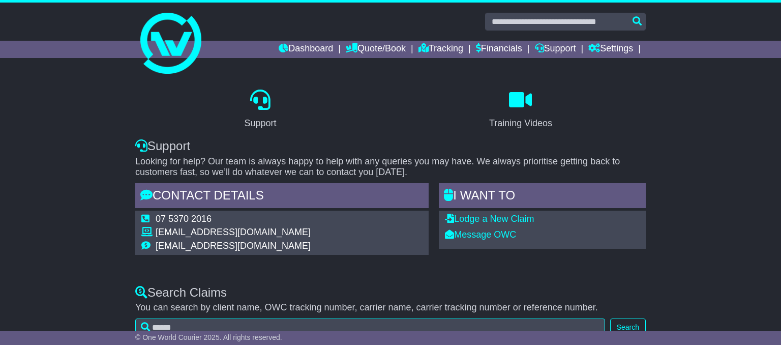 The width and height of the screenshot is (781, 345). What do you see at coordinates (481, 234) in the screenshot?
I see `a: Message OWC` at bounding box center [481, 234].